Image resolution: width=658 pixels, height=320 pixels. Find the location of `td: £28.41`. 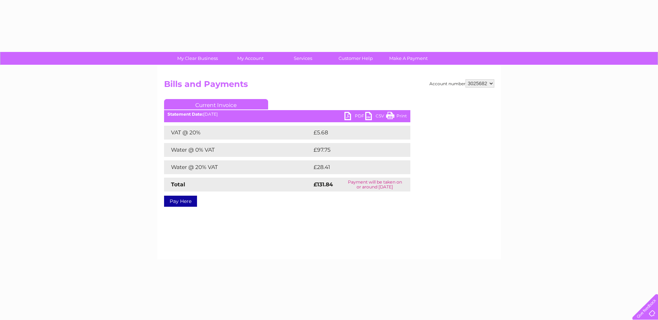

td: £28.41 is located at coordinates (354, 167).